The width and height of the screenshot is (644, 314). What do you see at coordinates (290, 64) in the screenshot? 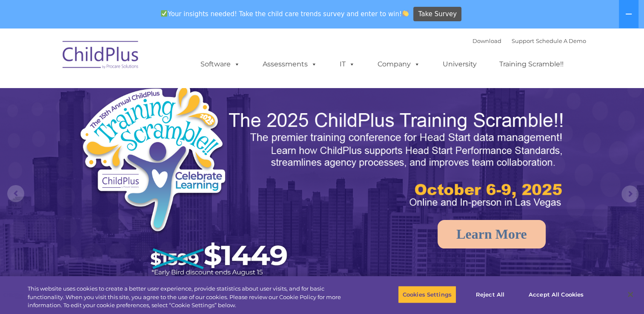
I see `a: Assessments` at bounding box center [290, 64].